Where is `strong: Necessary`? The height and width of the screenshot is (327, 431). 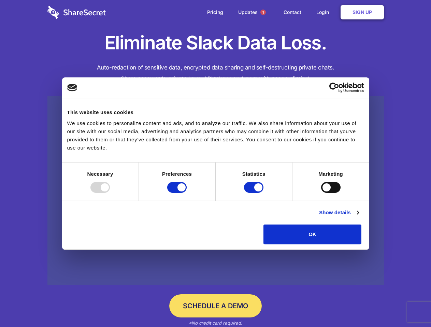 strong: Necessary is located at coordinates (100, 174).